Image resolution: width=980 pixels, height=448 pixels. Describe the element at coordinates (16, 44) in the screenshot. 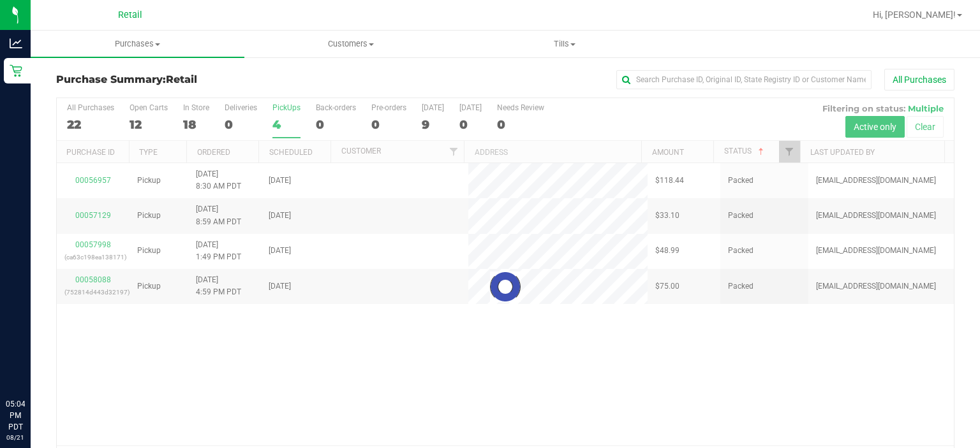

I see `inline-svg: Analytics` at that location.